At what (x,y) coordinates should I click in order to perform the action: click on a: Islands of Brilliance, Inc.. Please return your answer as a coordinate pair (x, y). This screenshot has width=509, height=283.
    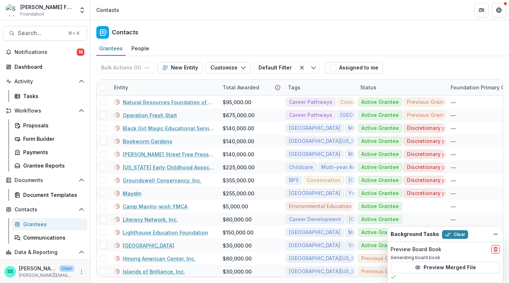
    Looking at the image, I should click on (154, 272).